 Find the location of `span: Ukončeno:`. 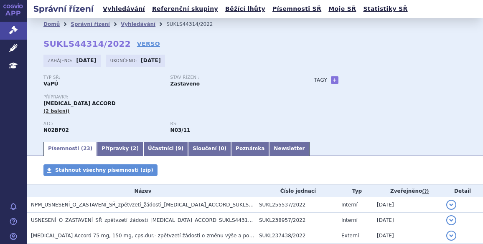

span: Ukončeno: is located at coordinates (124, 61).